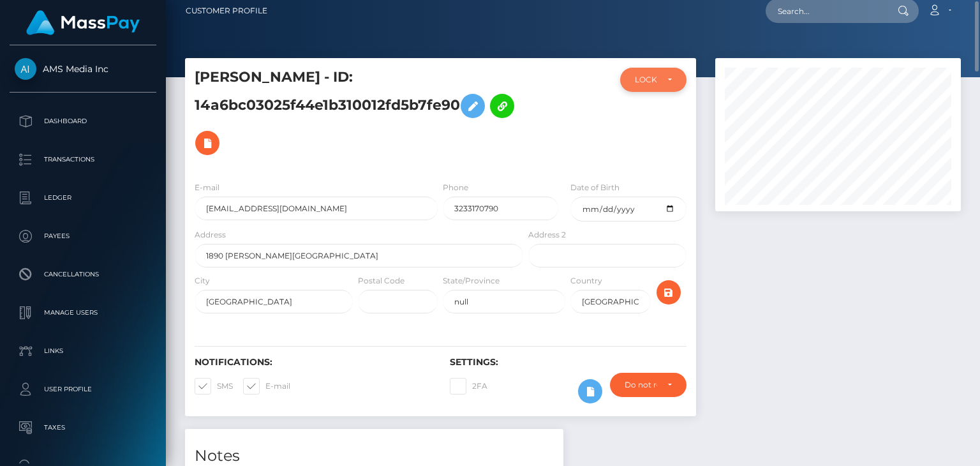 This screenshot has width=980, height=466. I want to click on div: Do not require, so click(641, 385).